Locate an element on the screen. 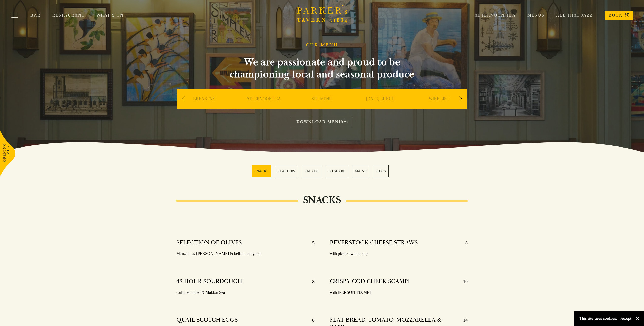  div: 3 / 9 is located at coordinates (322, 106).